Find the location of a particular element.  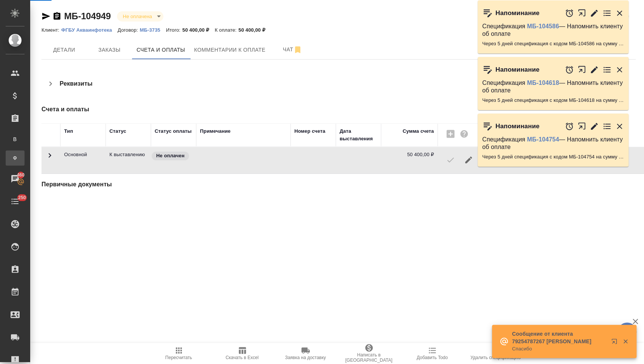

td: Основной is located at coordinates (83, 160).